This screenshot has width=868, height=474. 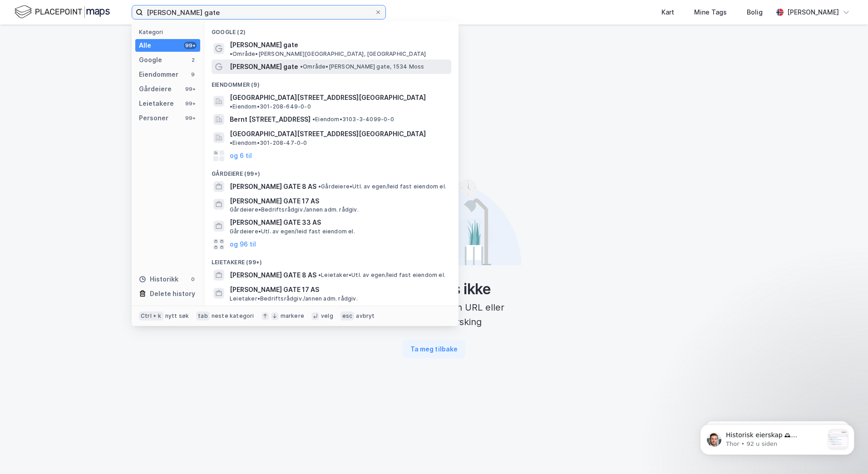 What do you see at coordinates (331, 82) in the screenshot?
I see `div: Eiendommer (9)` at bounding box center [331, 82].